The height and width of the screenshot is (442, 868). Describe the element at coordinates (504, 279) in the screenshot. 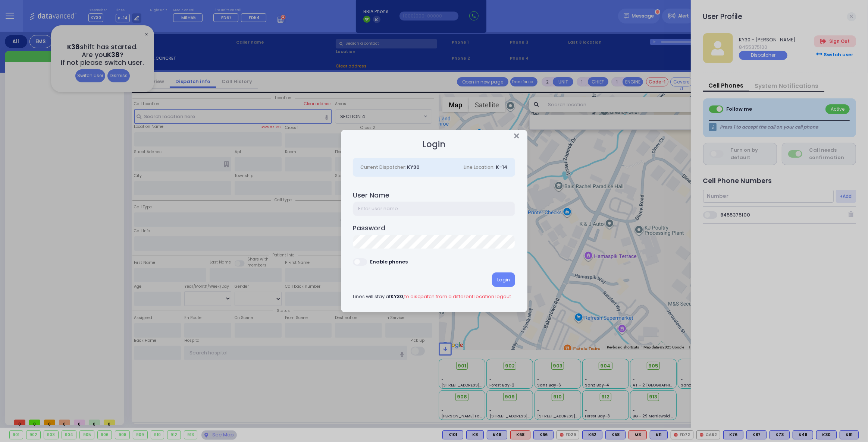

I see `div: Login` at that location.